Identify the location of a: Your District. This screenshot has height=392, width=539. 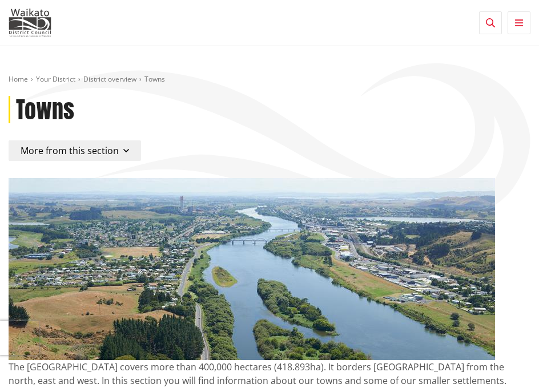
(55, 79).